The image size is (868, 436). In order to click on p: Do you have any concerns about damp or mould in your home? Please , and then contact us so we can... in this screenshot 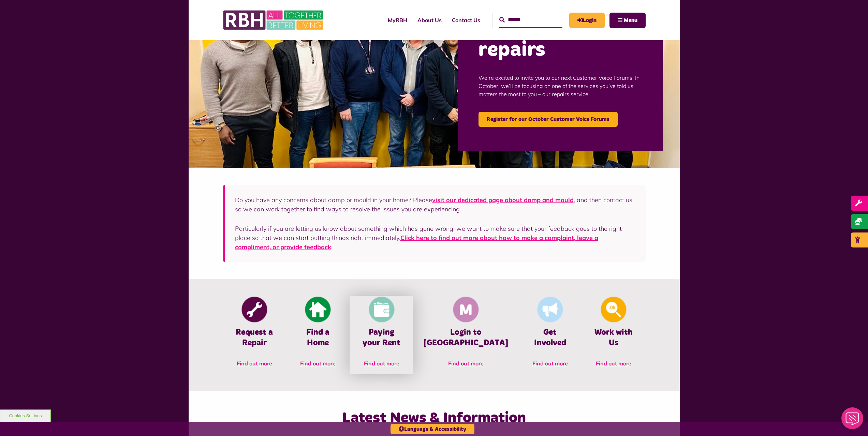, I will do `click(435, 205)`.